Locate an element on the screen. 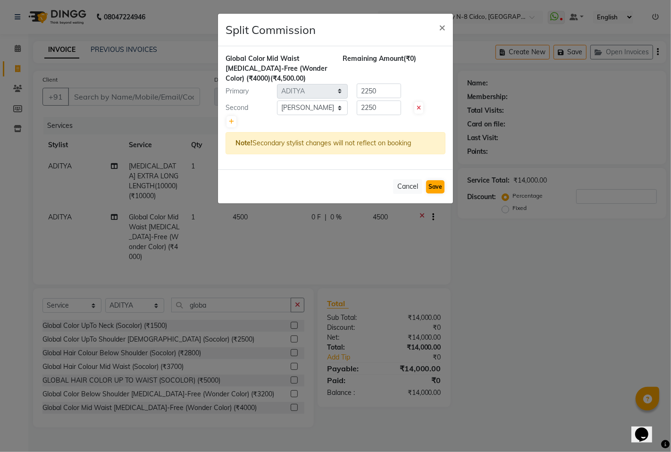 The height and width of the screenshot is (452, 671). h4: Split Commission is located at coordinates (270, 30).